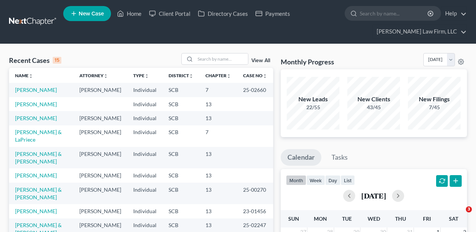 This screenshot has width=476, height=232. Describe the element at coordinates (141, 75) in the screenshot. I see `a: Typeunfold_more` at that location.